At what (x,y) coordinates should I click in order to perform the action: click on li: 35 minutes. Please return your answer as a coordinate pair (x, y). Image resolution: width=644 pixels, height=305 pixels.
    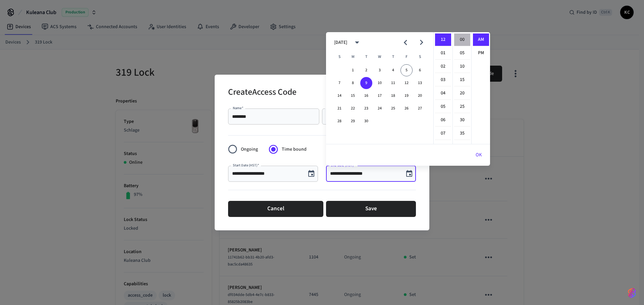
    Looking at the image, I should click on (462, 133).